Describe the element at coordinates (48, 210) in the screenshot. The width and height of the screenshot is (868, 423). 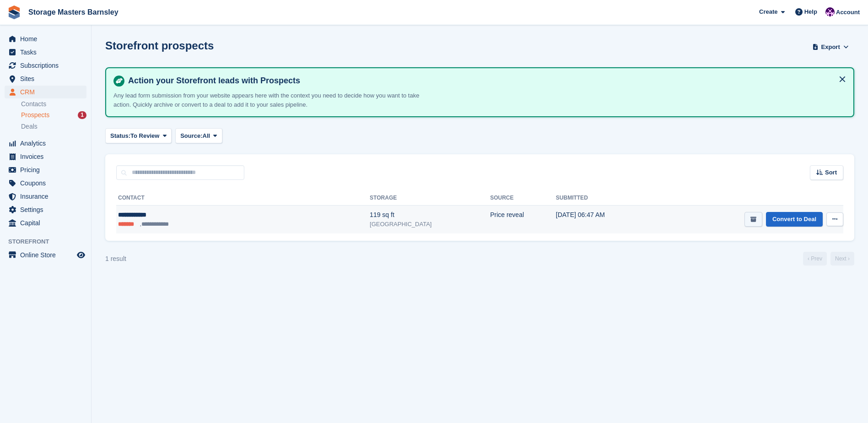
I see `span: Settings` at that location.